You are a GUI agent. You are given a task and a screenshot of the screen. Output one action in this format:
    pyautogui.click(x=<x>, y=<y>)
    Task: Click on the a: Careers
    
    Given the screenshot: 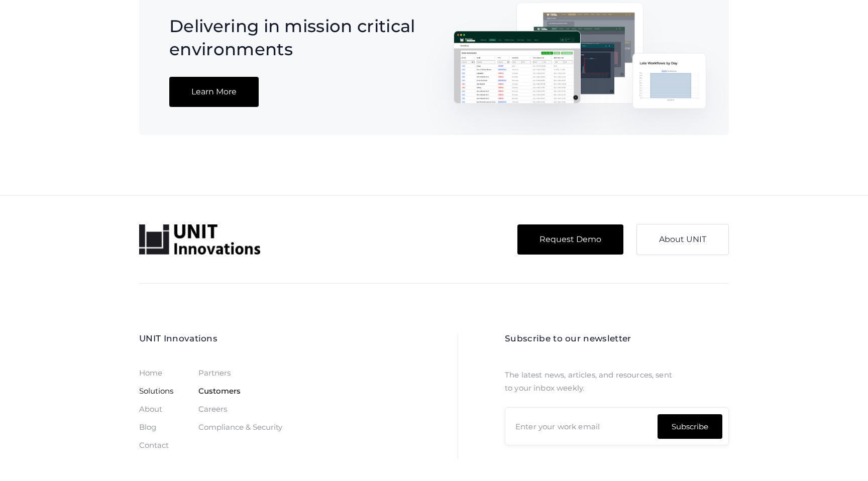 What is the action you would take?
    pyautogui.click(x=212, y=409)
    